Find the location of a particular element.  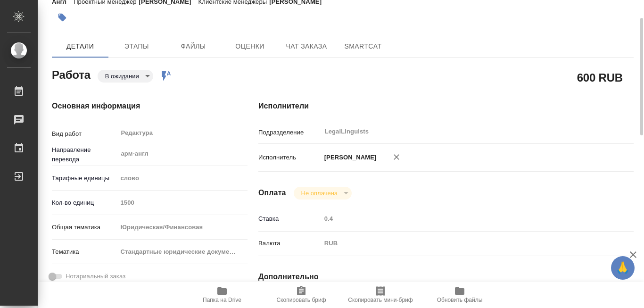

p: Вид работ is located at coordinates (85, 134).